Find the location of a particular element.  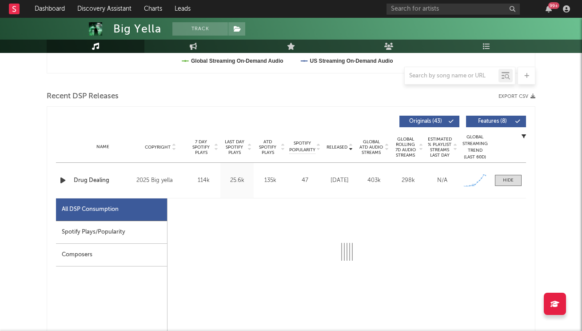

span: Copyright is located at coordinates (158, 147).